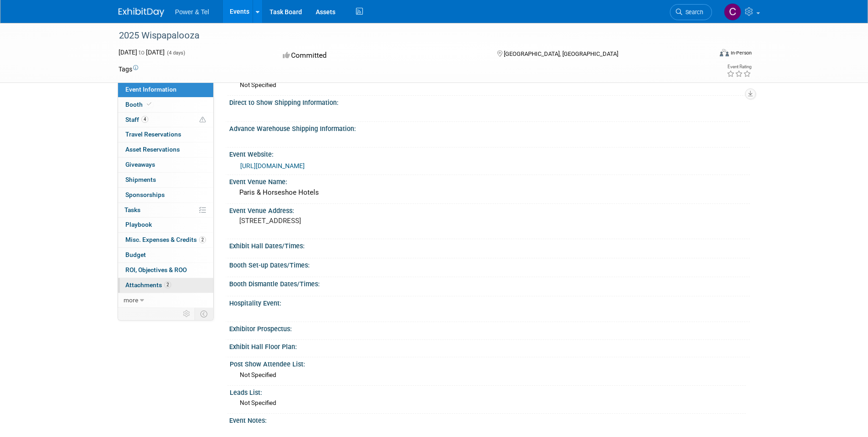  Describe the element at coordinates (166, 195) in the screenshot. I see `a: Sponsorships` at that location.